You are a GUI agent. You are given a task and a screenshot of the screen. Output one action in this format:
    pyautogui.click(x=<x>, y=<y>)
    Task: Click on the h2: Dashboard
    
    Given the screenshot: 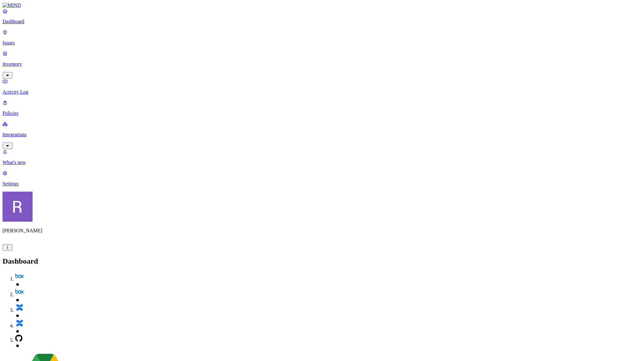 What is the action you would take?
    pyautogui.click(x=322, y=261)
    